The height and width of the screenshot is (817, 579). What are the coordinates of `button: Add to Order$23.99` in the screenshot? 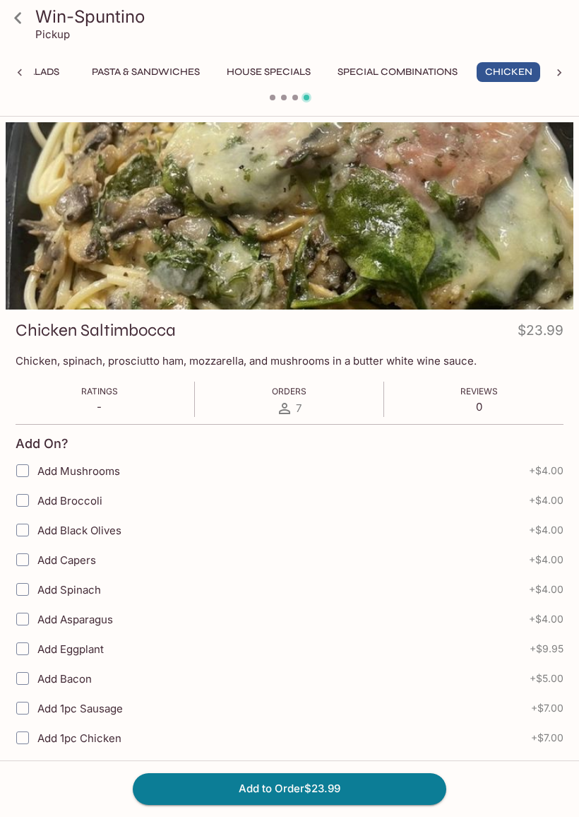 It's located at (290, 789).